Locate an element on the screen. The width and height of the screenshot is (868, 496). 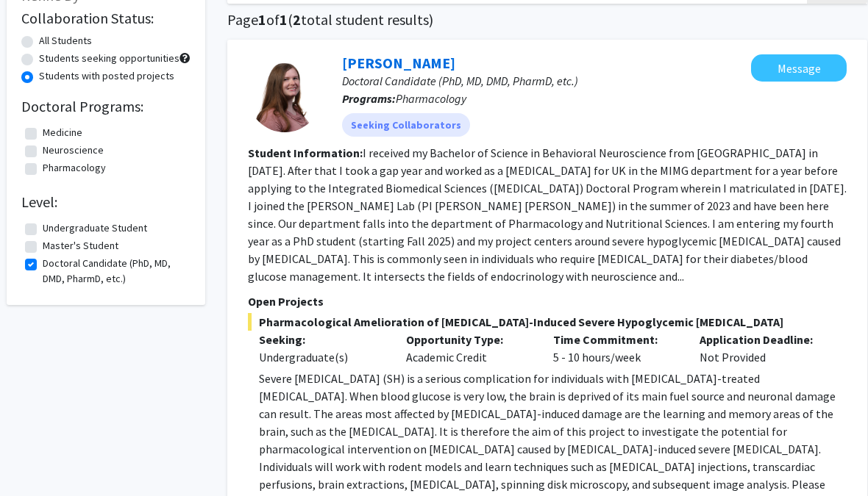
h2: Collaboration Status: is located at coordinates (106, 19).